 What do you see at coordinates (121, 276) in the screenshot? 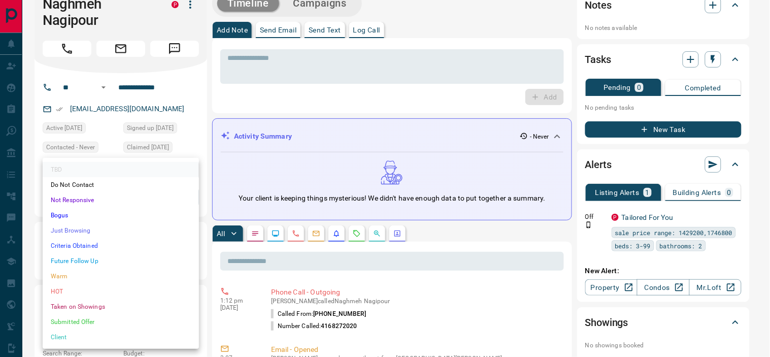
I see `li: Warm` at bounding box center [121, 276].